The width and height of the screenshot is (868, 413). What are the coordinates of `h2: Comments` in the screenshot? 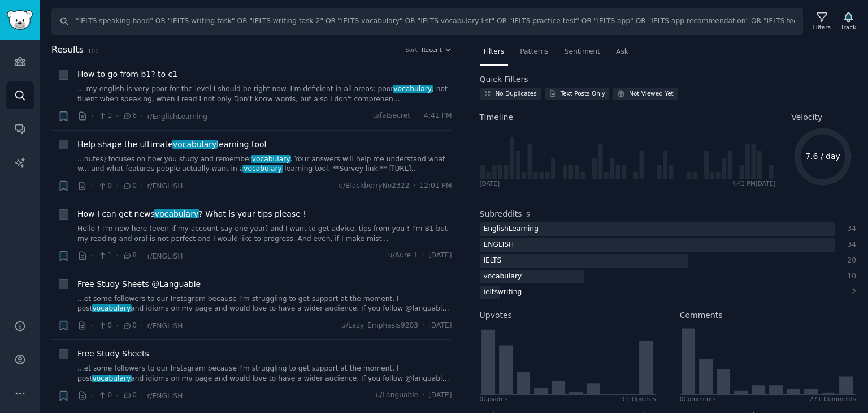 It's located at (701, 315).